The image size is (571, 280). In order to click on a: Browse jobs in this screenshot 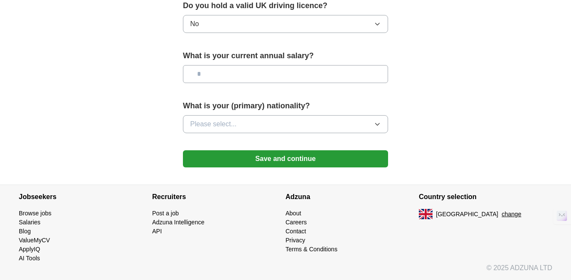, I will do `click(35, 213)`.